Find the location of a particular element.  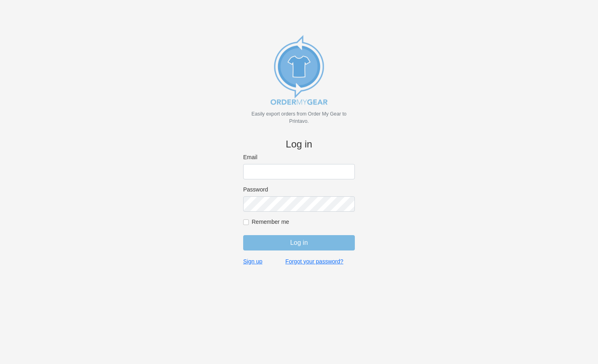

img: new_omg_export_logo-652582c309f788888370c3373ec495a74b7b3fc93c8838f76510ecd25890bcc4.png is located at coordinates (299, 70).